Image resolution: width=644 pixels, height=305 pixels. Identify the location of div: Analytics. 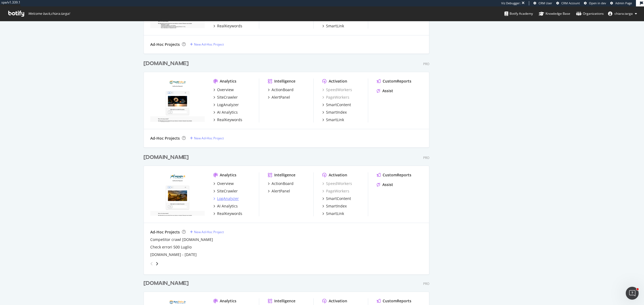
(228, 175).